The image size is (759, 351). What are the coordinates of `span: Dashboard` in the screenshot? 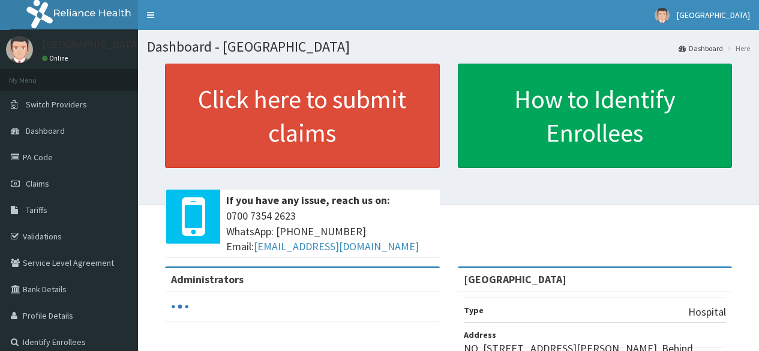 It's located at (45, 131).